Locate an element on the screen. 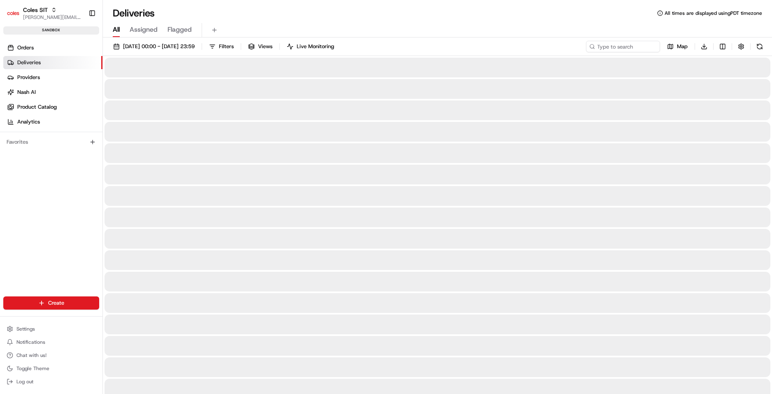  span: Product Catalog is located at coordinates (37, 107).